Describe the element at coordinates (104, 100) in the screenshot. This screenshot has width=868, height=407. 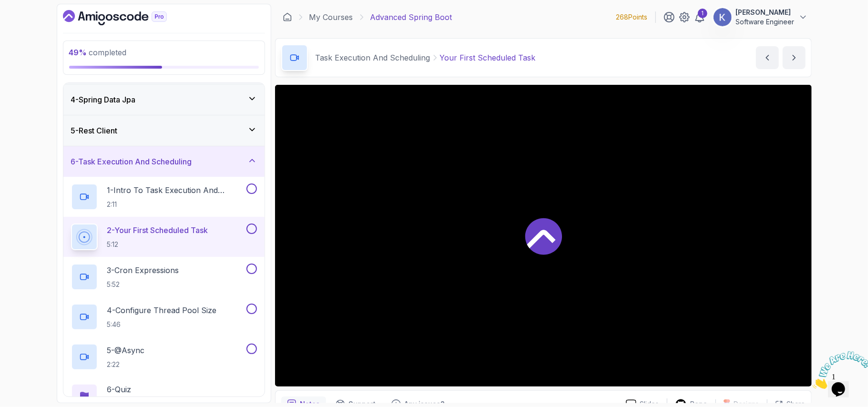
I see `h3: 4 - Spring Data Jpa` at that location.